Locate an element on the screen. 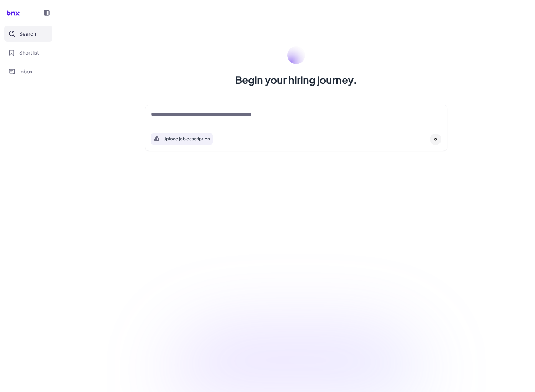 This screenshot has height=392, width=535. button: Search using job description is located at coordinates (182, 139).